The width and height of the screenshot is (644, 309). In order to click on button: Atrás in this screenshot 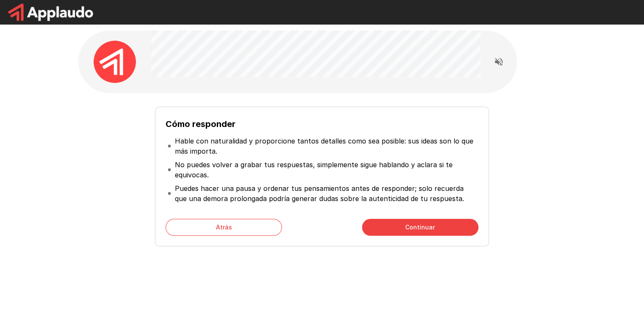, I will do `click(223, 227)`.